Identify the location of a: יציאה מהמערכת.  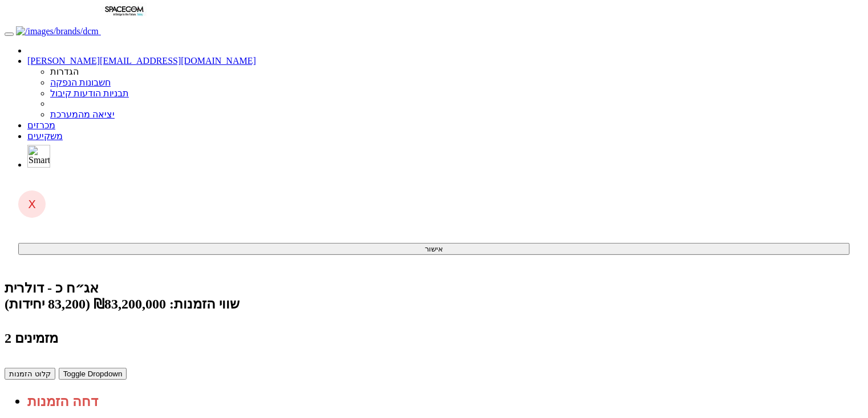
(82, 114).